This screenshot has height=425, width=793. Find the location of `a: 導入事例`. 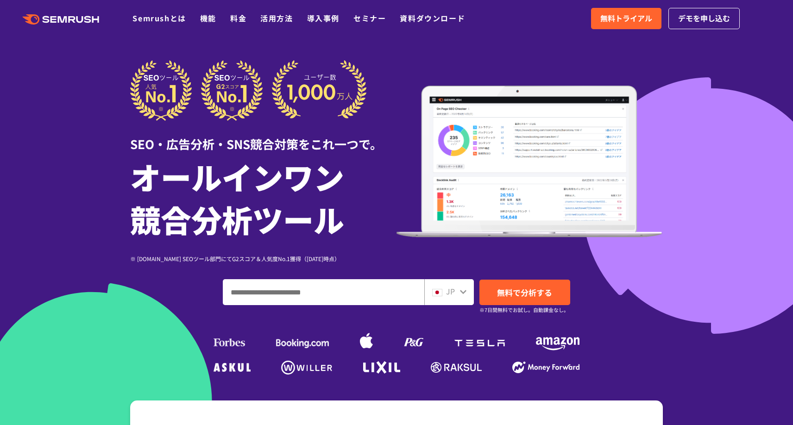

a: 導入事例 is located at coordinates (323, 18).